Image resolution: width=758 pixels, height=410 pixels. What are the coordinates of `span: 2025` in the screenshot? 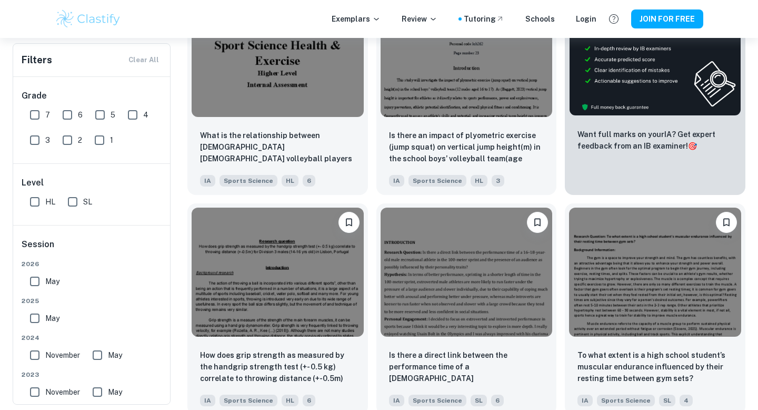 It's located at (92, 301).